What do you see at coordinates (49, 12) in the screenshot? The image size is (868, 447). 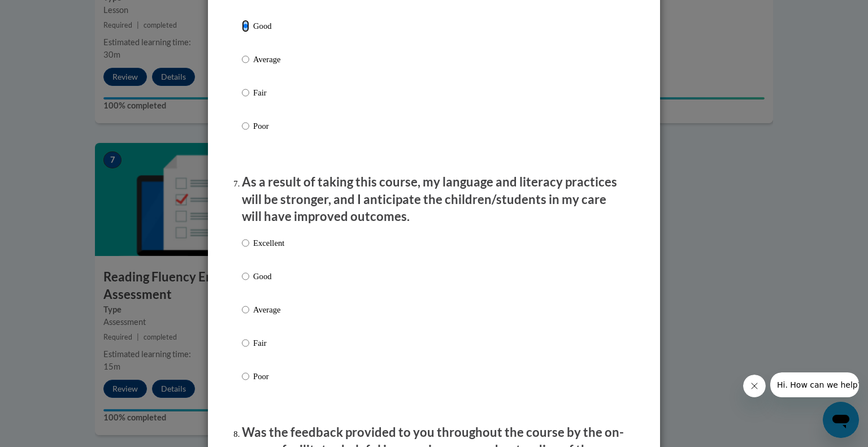 I see `span: Hi. How can we help?` at bounding box center [49, 12].